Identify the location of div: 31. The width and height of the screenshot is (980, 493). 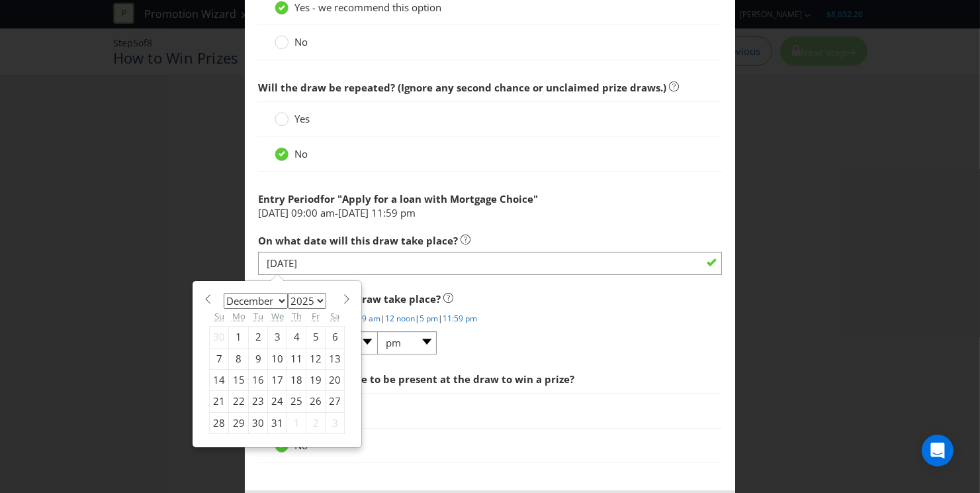
(277, 423).